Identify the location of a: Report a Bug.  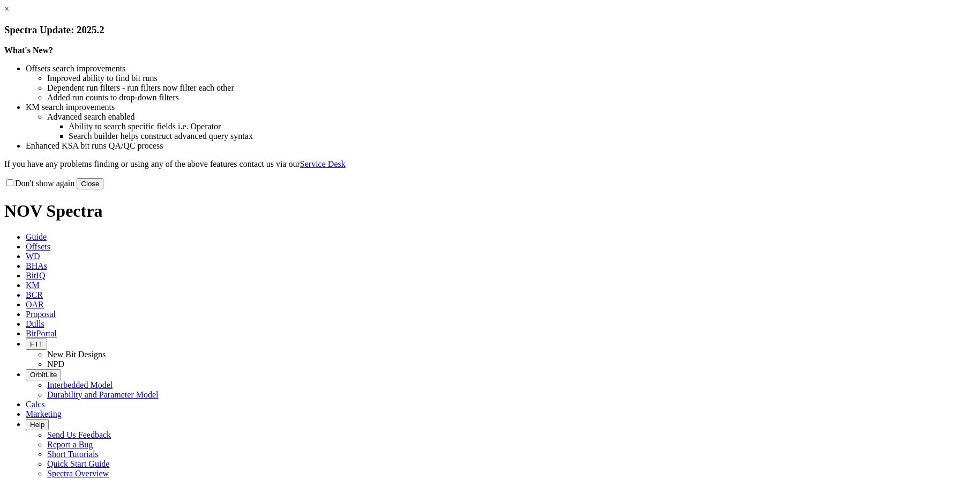
(70, 444).